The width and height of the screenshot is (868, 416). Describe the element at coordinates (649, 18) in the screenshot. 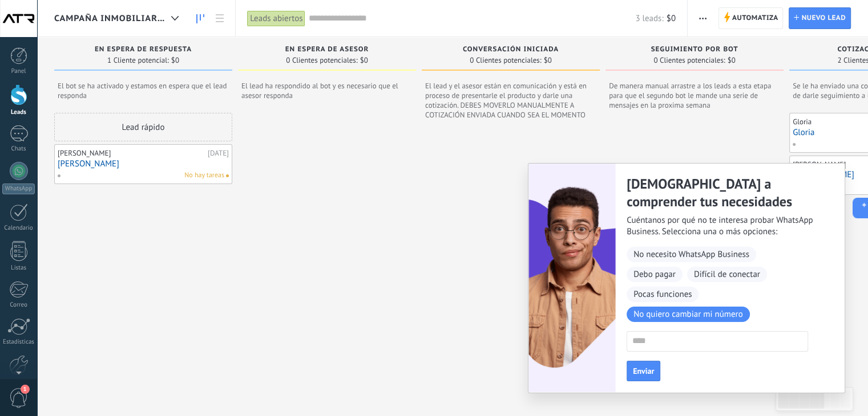

I see `span: 3 leads:` at that location.